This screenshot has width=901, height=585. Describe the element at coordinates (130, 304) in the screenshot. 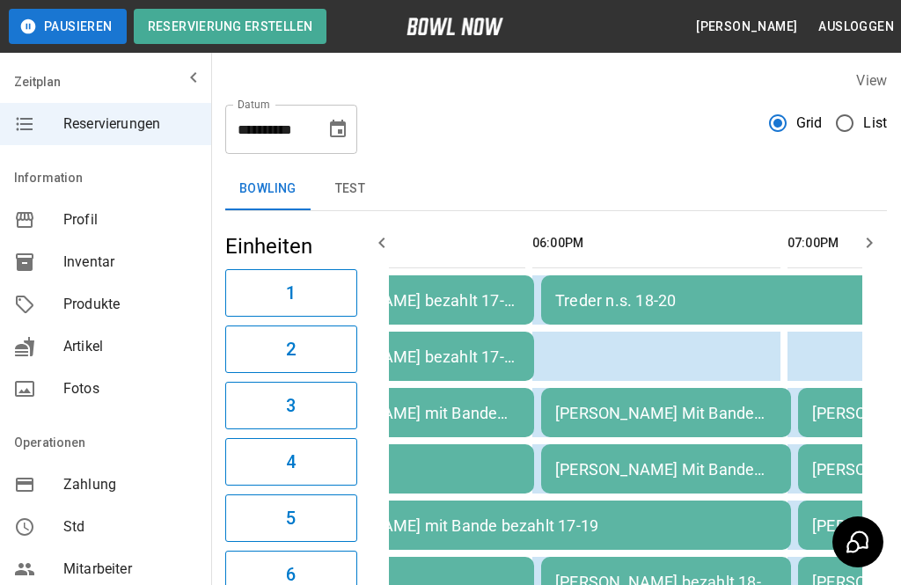

I see `span: Produkte` at that location.